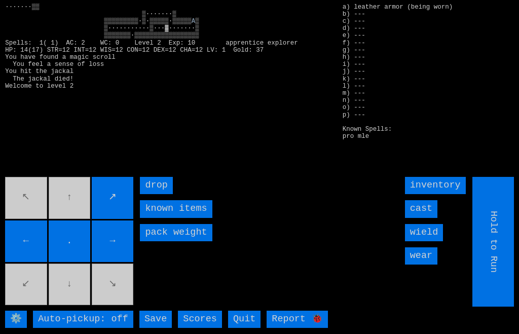 This screenshot has height=334, width=519. Describe the element at coordinates (297, 319) in the screenshot. I see `input: Report 🐞` at that location.